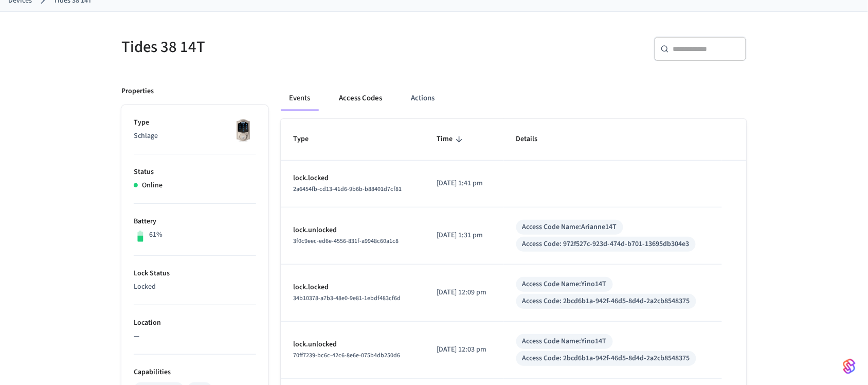 This screenshot has height=385, width=868. Describe the element at coordinates (606, 243) in the screenshot. I see `div: Access Code: 972f527c-923d-474d-b701-13695db304e3` at that location.